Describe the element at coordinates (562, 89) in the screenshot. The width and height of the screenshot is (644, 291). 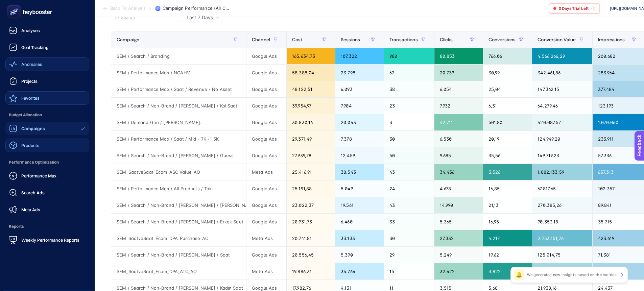
I see `div: 147.362,15` at that location.